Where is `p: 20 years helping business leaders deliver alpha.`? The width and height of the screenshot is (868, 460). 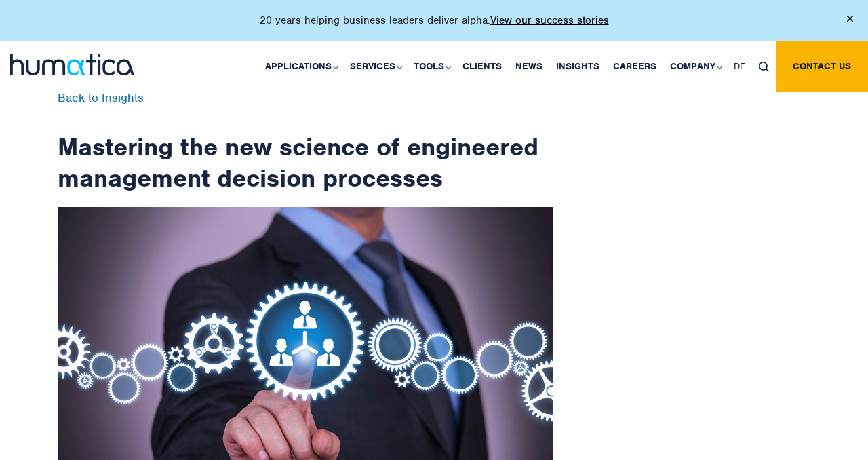 p: 20 years helping business leaders deliver alpha. is located at coordinates (434, 20).